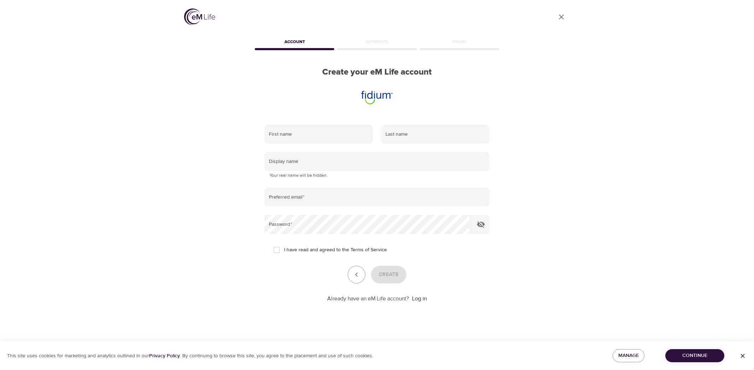 The height and width of the screenshot is (370, 754). I want to click on img: fidium.png, so click(377, 95).